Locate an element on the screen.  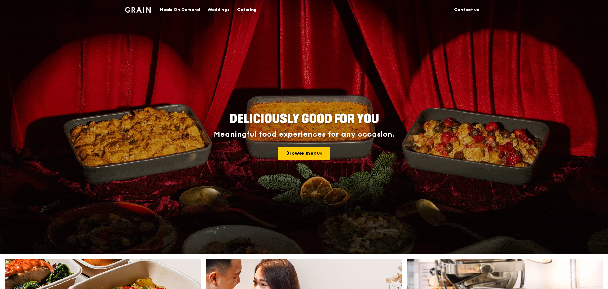
a: Weddings is located at coordinates (218, 10).